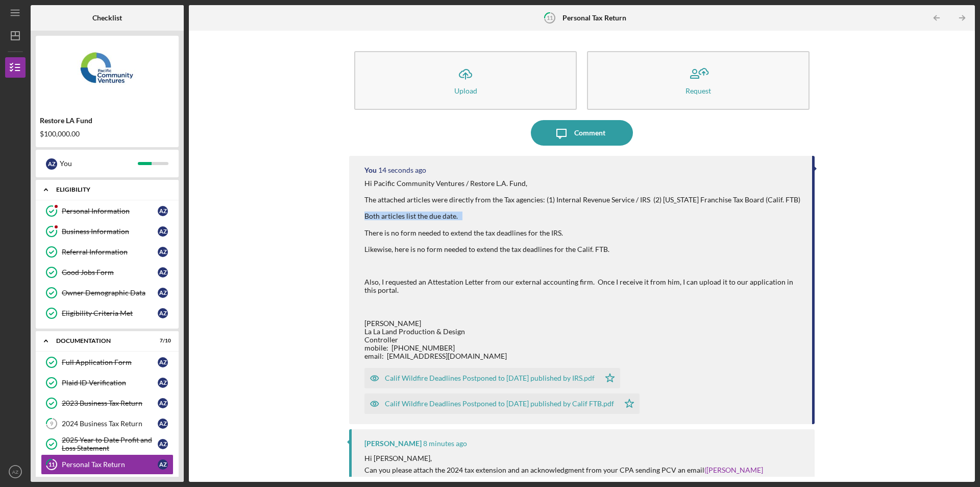  Describe the element at coordinates (594, 18) in the screenshot. I see `b: Personal Tax Return` at that location.